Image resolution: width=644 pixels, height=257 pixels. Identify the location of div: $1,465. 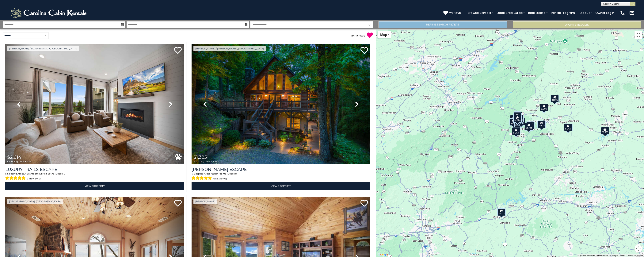
(518, 116).